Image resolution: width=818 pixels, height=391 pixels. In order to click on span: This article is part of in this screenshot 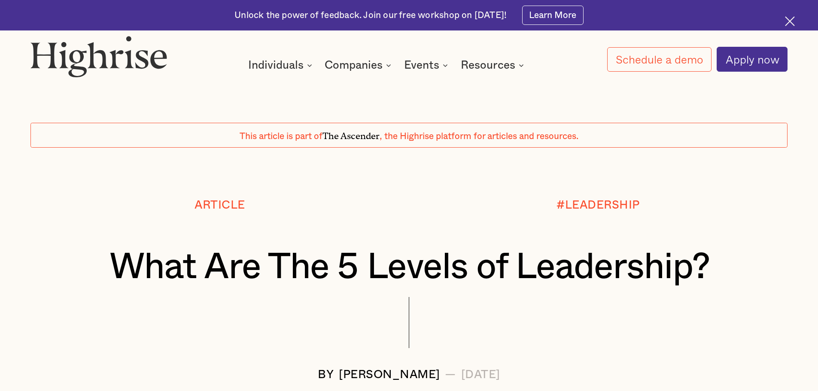, I will do `click(281, 136)`.